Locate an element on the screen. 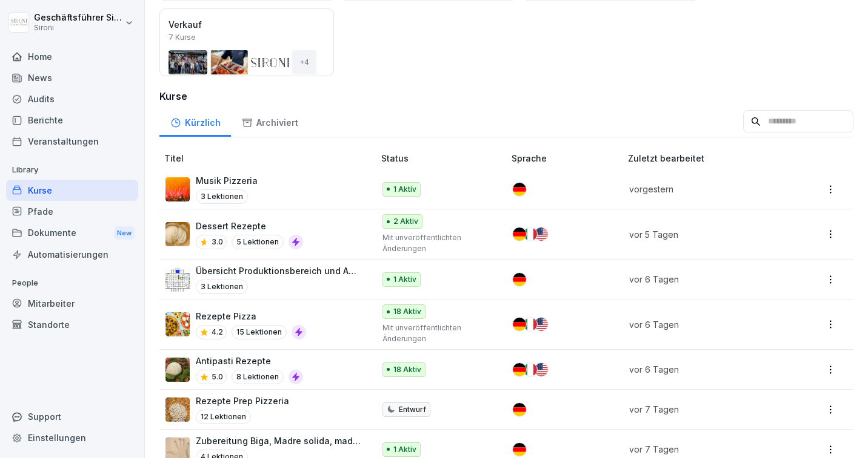 Image resolution: width=868 pixels, height=458 pixels. p: 8 Lektionen is located at coordinates (258, 377).